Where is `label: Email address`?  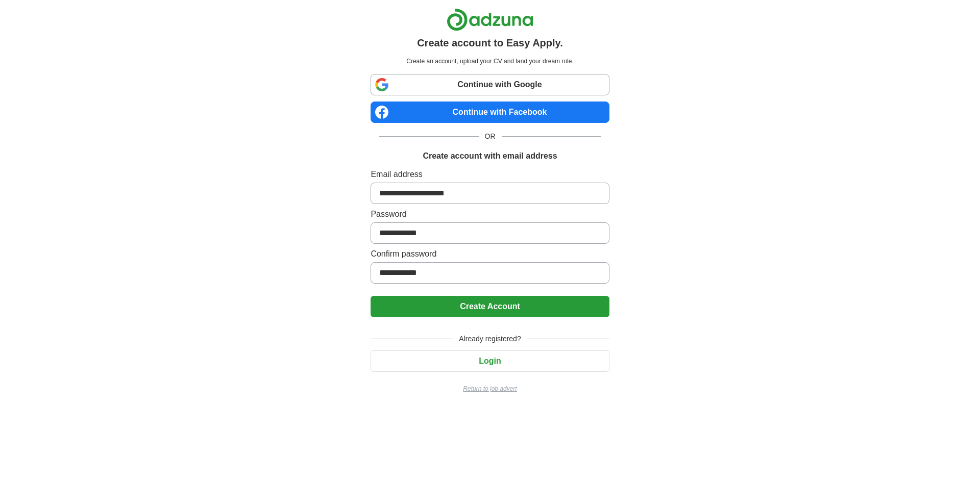 label: Email address is located at coordinates (490, 174).